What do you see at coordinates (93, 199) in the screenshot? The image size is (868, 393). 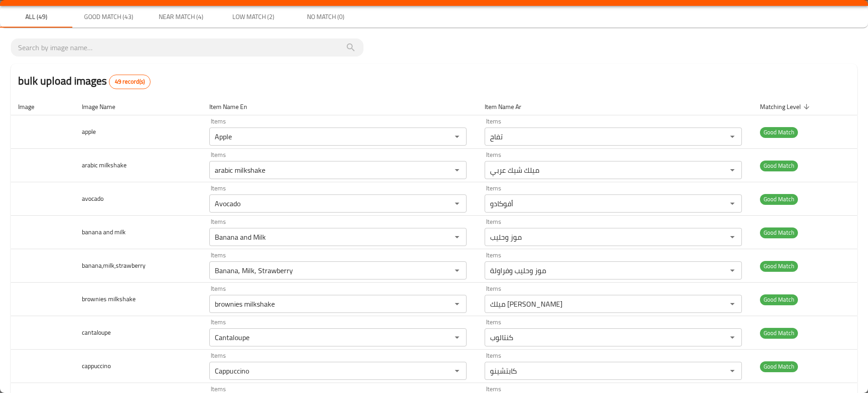 I see `span: avocado` at bounding box center [93, 199].